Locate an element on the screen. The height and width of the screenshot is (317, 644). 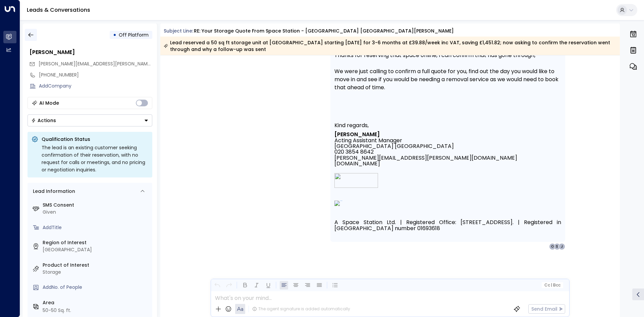
button: Undo is located at coordinates (217, 285).